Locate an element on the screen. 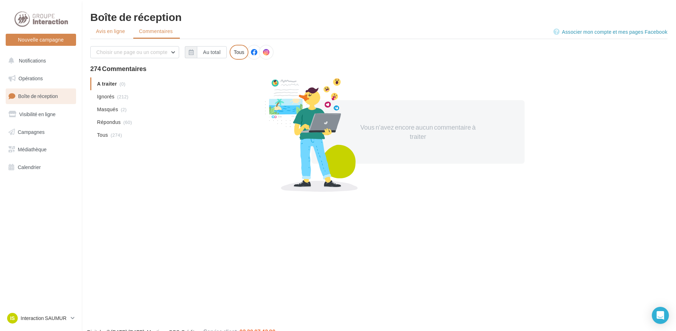 The height and width of the screenshot is (331, 676). span: Campagnes is located at coordinates (31, 131).